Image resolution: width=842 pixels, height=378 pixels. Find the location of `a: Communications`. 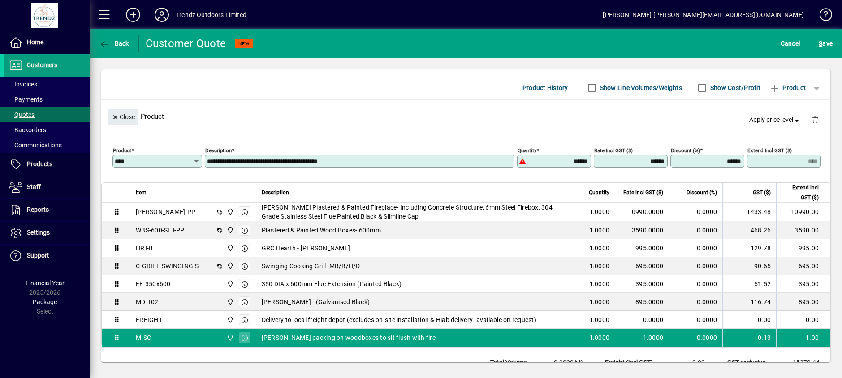

a: Communications is located at coordinates (47, 145).